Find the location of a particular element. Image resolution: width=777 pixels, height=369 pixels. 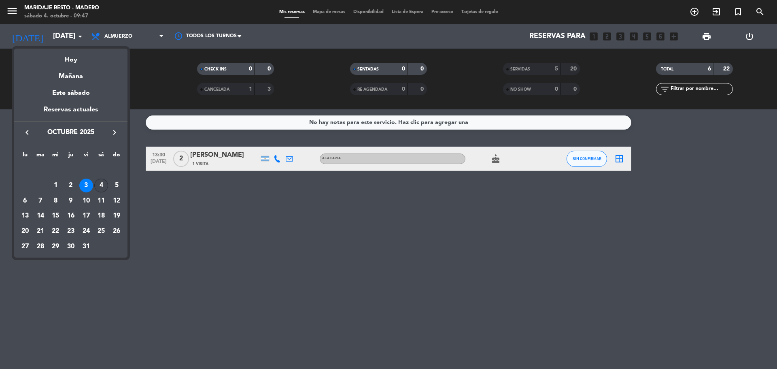

div: 1 is located at coordinates (55, 185).